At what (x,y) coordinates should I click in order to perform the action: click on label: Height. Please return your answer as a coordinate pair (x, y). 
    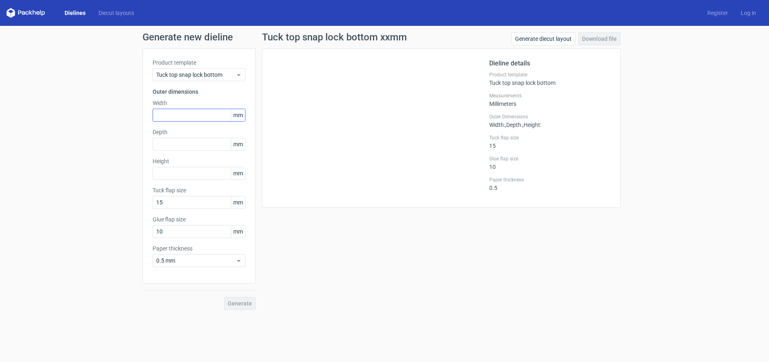
    Looking at the image, I should click on (199, 161).